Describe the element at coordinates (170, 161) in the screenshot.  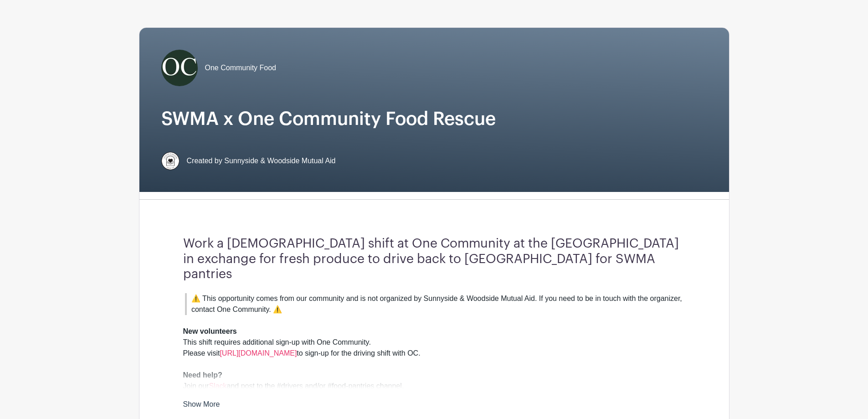
I see `img: 256.png` at that location.